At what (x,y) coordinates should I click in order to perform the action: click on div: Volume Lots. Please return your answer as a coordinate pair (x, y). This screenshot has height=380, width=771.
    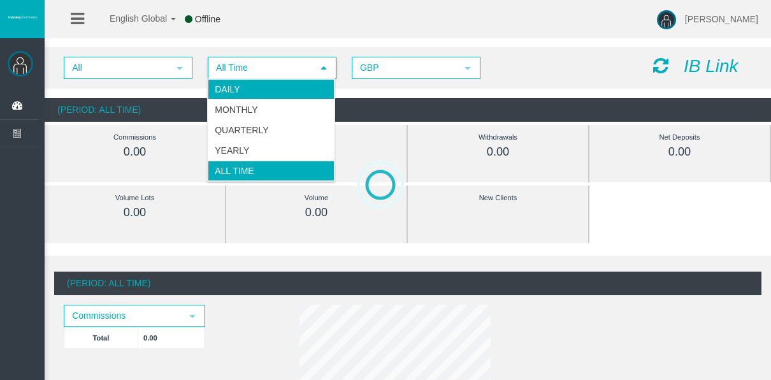
    Looking at the image, I should click on (134, 198).